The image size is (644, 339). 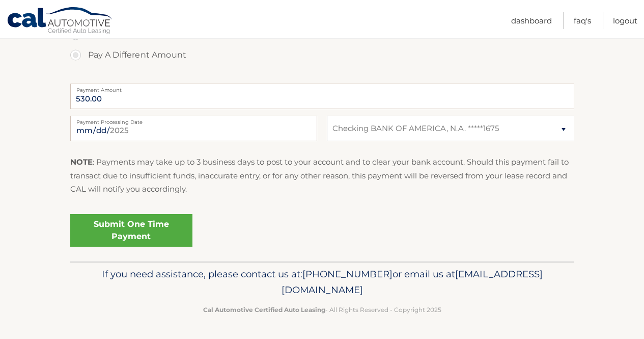 I want to click on strong: Cal Automotive Certified Auto Leasing, so click(x=264, y=310).